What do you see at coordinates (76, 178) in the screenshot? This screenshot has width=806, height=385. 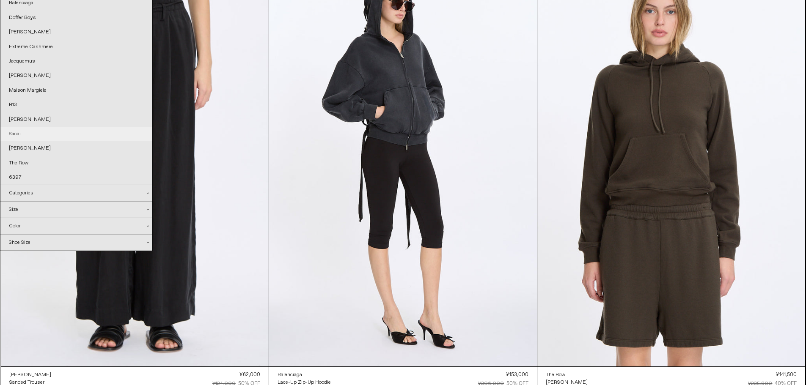 I see `a: 6397` at bounding box center [76, 178].